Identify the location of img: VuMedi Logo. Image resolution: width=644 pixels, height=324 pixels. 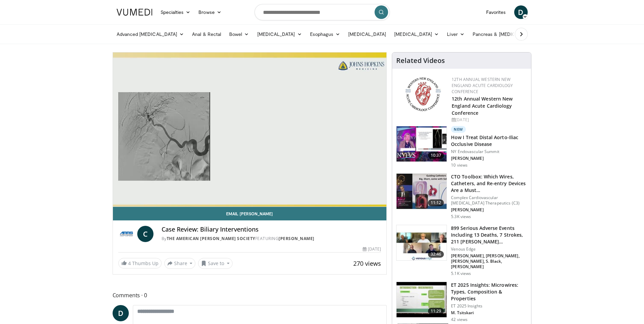
(135, 12).